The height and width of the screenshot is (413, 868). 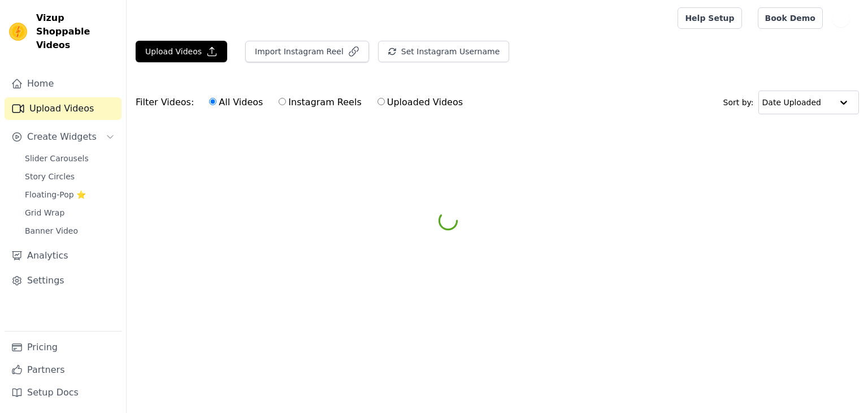 What do you see at coordinates (444, 52) in the screenshot?
I see `button: Set Instagram Username` at bounding box center [444, 52].